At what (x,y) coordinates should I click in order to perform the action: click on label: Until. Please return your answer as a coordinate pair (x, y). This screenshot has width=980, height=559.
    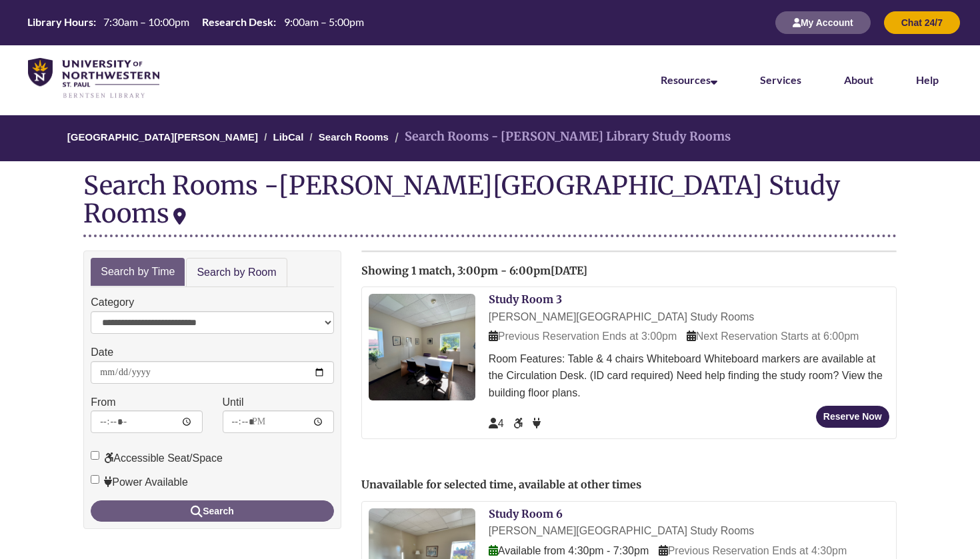
    Looking at the image, I should click on (234, 402).